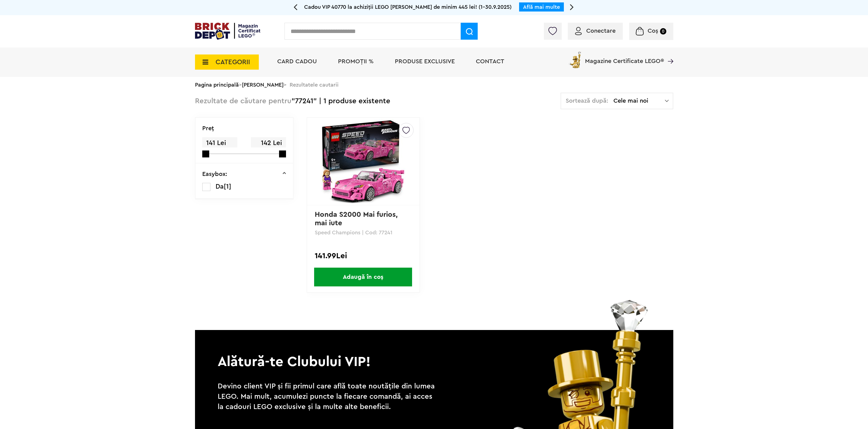  Describe the element at coordinates (220, 186) in the screenshot. I see `span: Da` at that location.